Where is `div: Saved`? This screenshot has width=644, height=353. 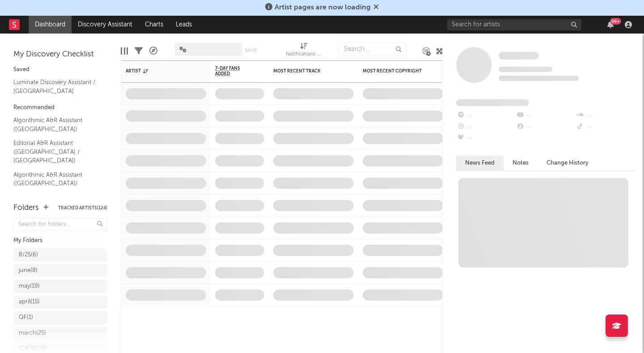
div: Saved is located at coordinates (61, 70).